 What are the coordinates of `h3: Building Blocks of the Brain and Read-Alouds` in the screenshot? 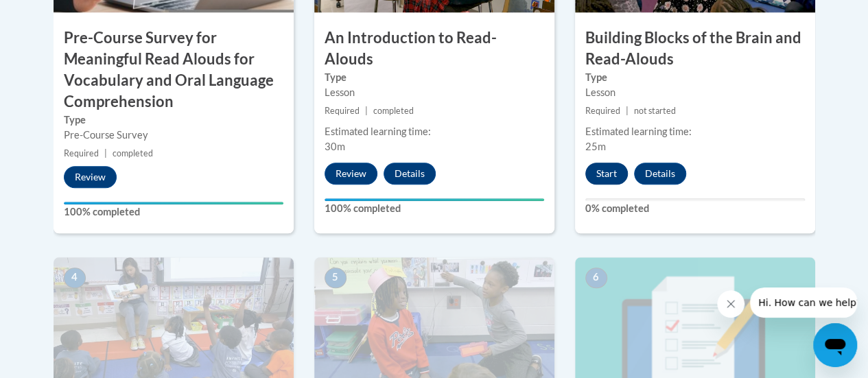 It's located at (695, 48).